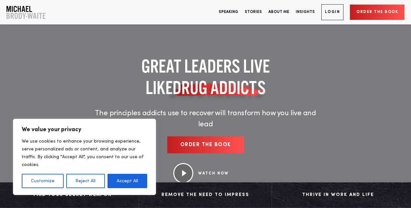 Image resolution: width=411 pixels, height=208 pixels. I want to click on span: The principles addicts use to recover will transform how you live and lead, so click(205, 119).